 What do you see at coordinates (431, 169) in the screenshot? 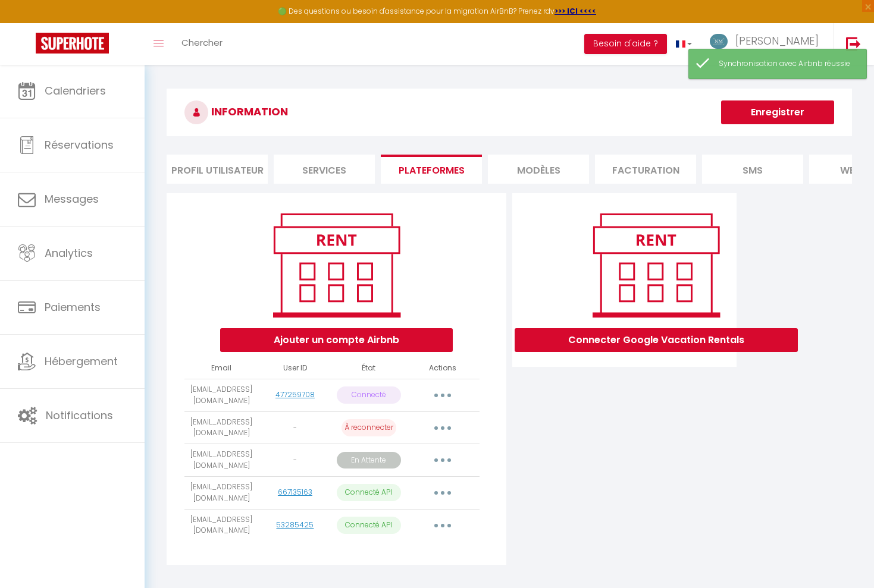
I see `li: Plateformes` at bounding box center [431, 169].